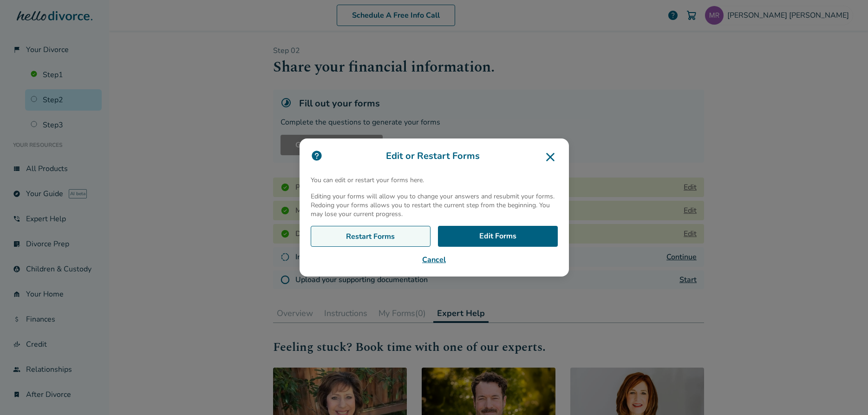 This screenshot has height=415, width=868. Describe the element at coordinates (434, 179) in the screenshot. I see `p: You can edit or restart your forms here.` at that location.